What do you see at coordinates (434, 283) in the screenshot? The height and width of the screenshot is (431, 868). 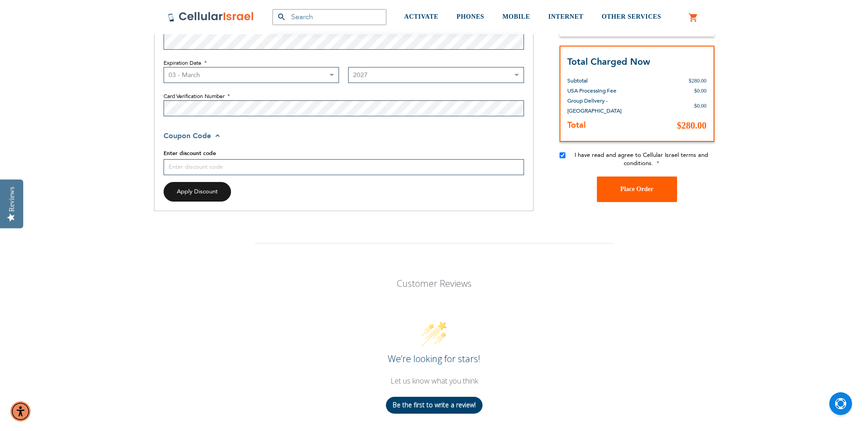 I see `p: Customer Reviews` at bounding box center [434, 283].